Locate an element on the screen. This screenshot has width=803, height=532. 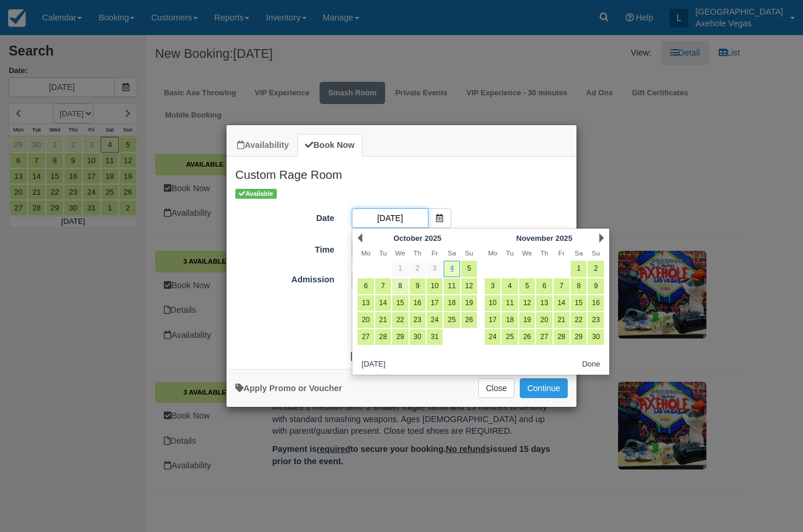
span: October is located at coordinates (408, 238).